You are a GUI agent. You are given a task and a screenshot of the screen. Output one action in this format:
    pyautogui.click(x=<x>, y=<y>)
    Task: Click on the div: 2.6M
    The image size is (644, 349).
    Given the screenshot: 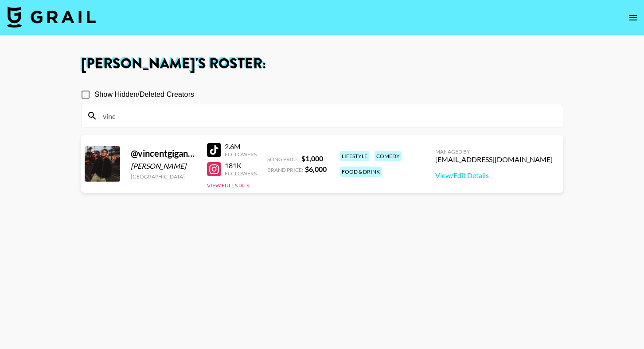 What is the action you would take?
    pyautogui.click(x=241, y=147)
    